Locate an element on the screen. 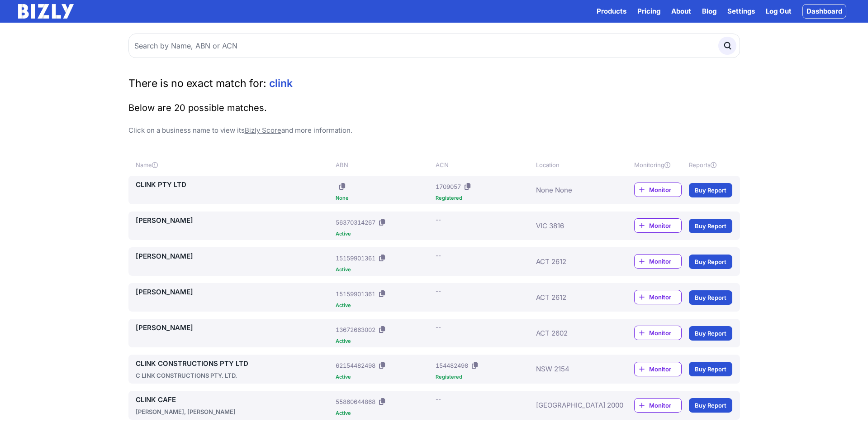 The image size is (868, 423). button: Products is located at coordinates (612, 11).